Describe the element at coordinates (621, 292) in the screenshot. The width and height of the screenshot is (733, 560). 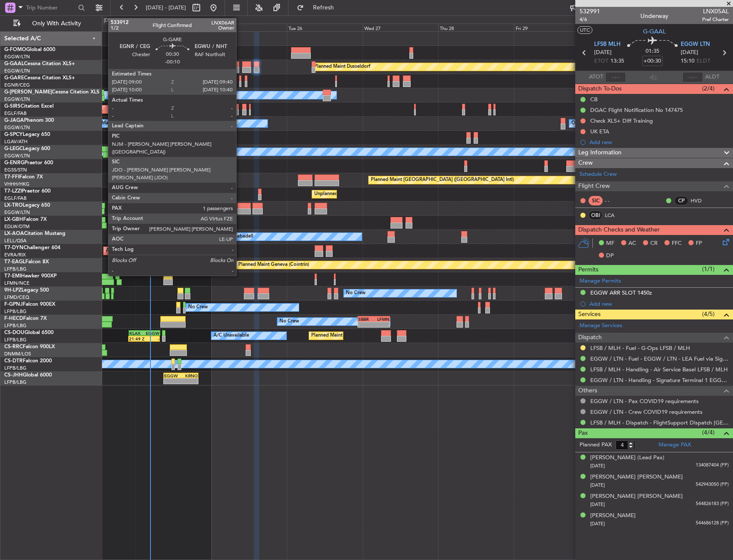
I see `div: EGGW ARR SLOT 1450z` at that location.